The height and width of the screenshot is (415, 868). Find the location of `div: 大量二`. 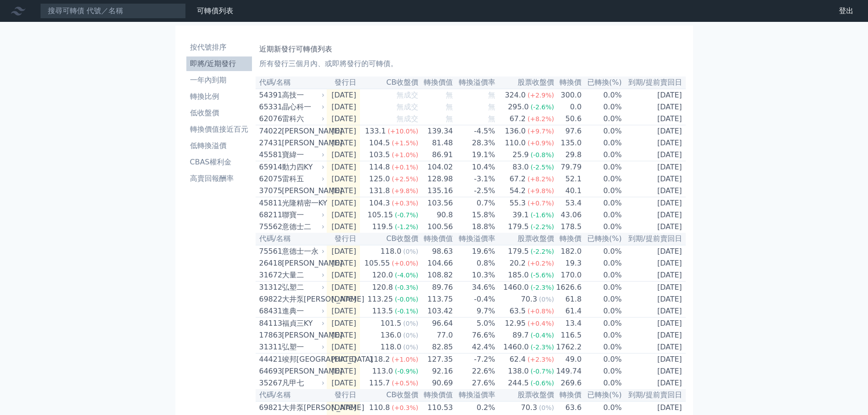

div: 大量二 is located at coordinates (302, 275).